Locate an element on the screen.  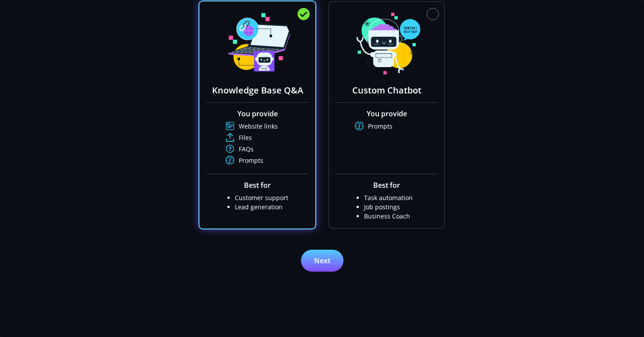
h4: Knowledge Base Q&A is located at coordinates (257, 94).